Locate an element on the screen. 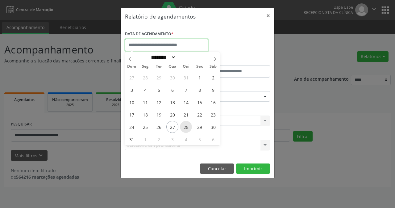  span: Sex is located at coordinates (200, 66).